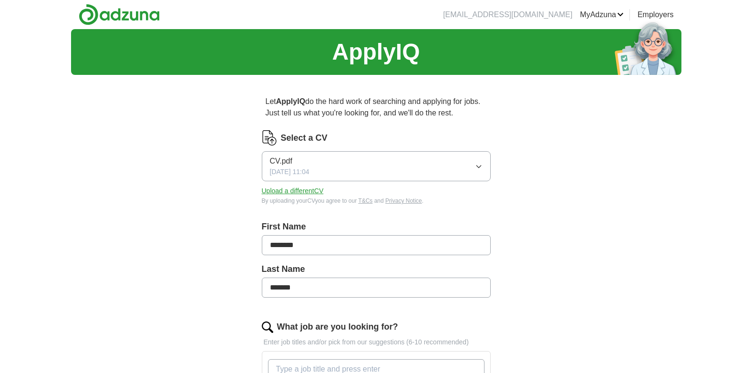 The height and width of the screenshot is (373, 752). I want to click on label: First Name, so click(376, 226).